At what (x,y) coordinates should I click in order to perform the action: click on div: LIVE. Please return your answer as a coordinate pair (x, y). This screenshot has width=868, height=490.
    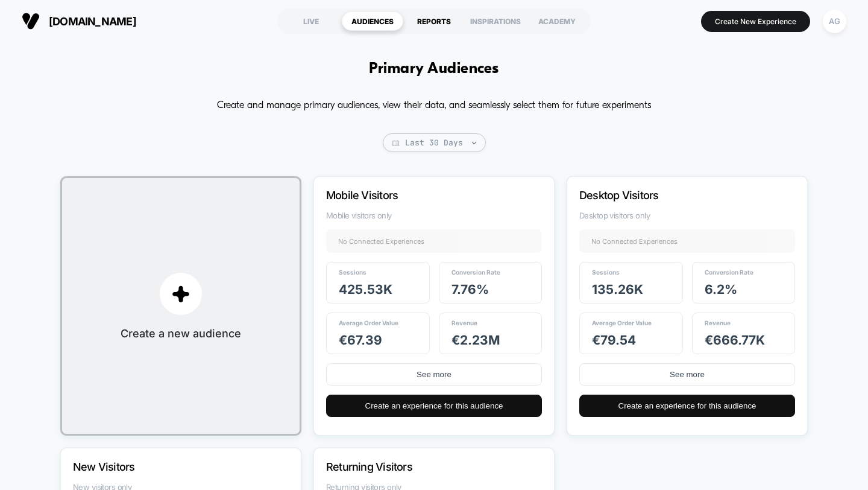
    Looking at the image, I should click on (311, 21).